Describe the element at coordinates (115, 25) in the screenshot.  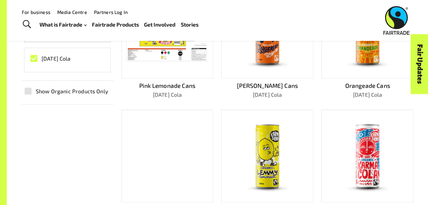
I see `a: Fairtrade Products` at that location.